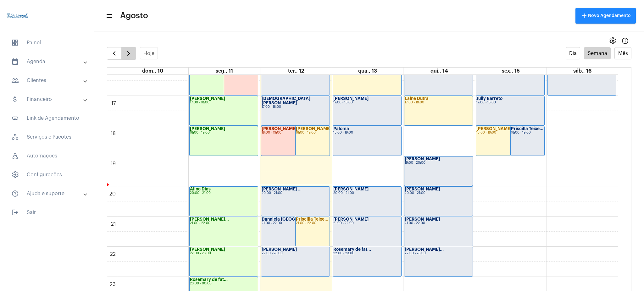 The image size is (644, 291). Describe the element at coordinates (368, 71) in the screenshot. I see `a: 13 de agosto de 2025` at that location.